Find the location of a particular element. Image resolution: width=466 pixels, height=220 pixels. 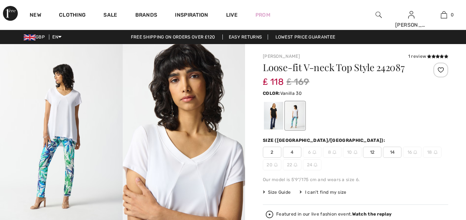

a: New is located at coordinates (35, 16).